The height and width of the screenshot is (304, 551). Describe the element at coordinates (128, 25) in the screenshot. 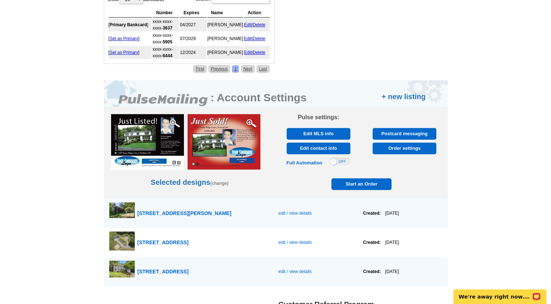

I see `b: Primary Bankcard` at that location.